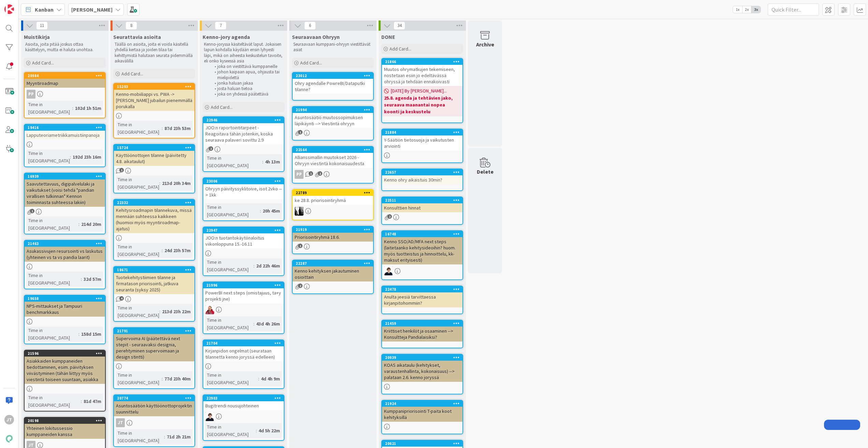  Describe the element at coordinates (245, 343) in the screenshot. I see `div: 21704` at that location.